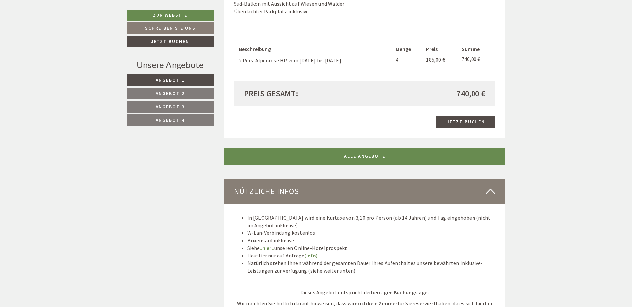 The width and height of the screenshot is (632, 307). What do you see at coordinates (267, 248) in the screenshot?
I see `a: »hier«` at bounding box center [267, 248].